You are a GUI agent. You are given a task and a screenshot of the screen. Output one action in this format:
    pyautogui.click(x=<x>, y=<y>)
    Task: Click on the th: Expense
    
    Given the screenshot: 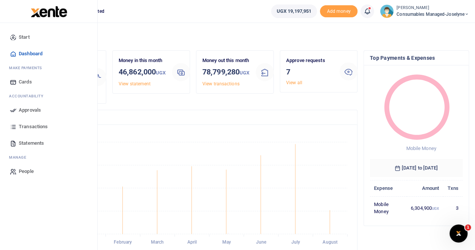 What is the action you would take?
    pyautogui.click(x=388, y=188)
    